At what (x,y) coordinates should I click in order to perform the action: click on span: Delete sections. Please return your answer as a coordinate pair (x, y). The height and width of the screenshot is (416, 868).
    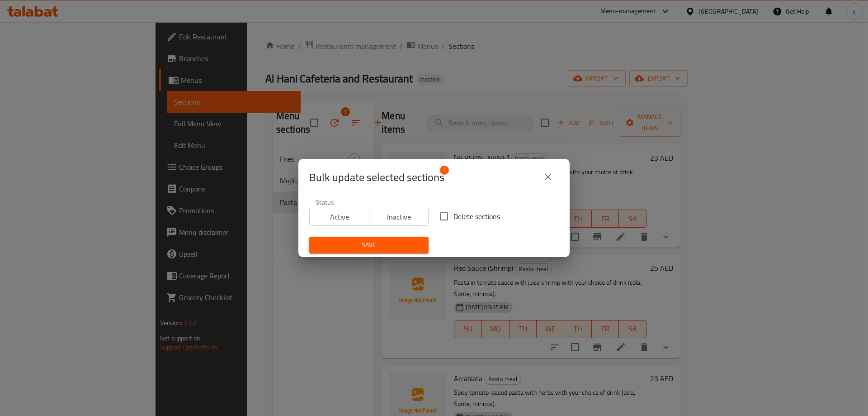
    Looking at the image, I should click on (477, 216).